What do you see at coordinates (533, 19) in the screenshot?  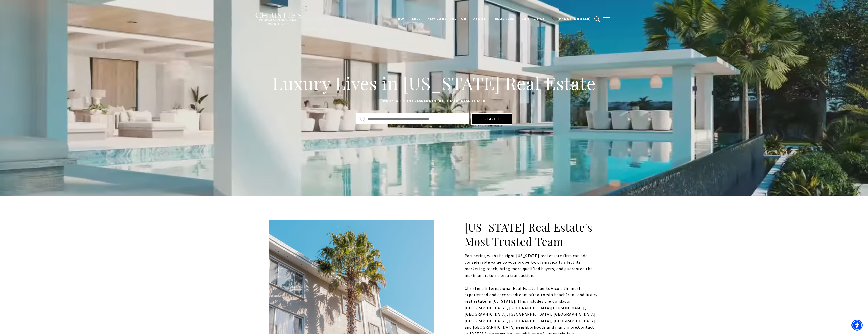 I see `span: Contact Us` at bounding box center [533, 19].